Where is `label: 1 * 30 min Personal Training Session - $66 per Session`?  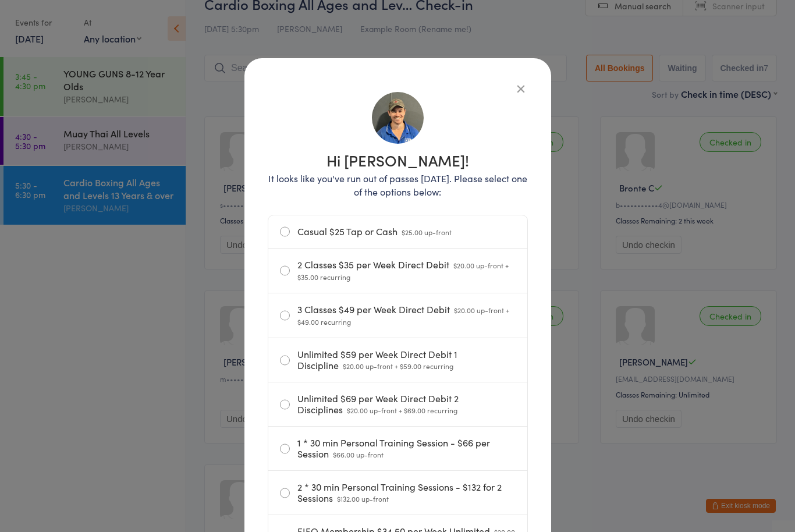 label: 1 * 30 min Personal Training Session - $66 per Session is located at coordinates (397, 448).